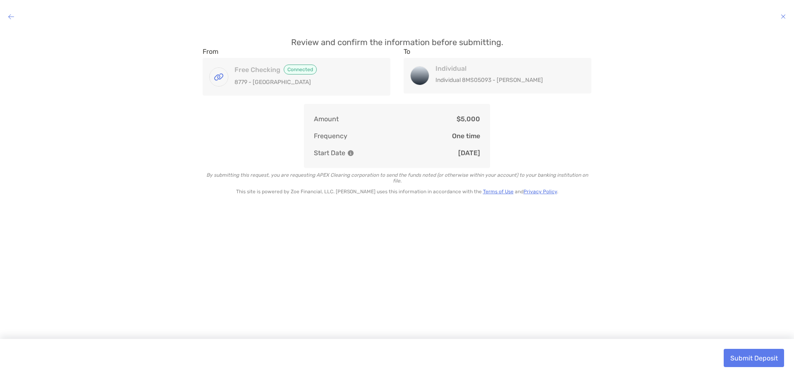 The width and height of the screenshot is (794, 377). What do you see at coordinates (466, 136) in the screenshot?
I see `p: One time` at bounding box center [466, 136].